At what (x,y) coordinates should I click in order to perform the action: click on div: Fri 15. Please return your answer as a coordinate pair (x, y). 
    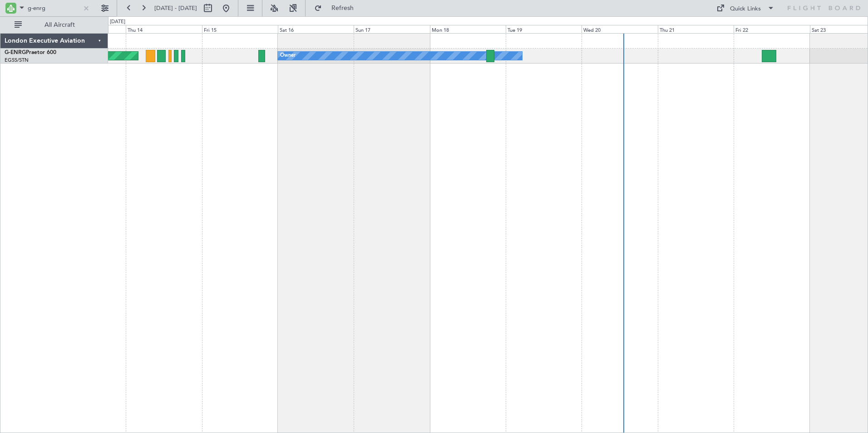
    Looking at the image, I should click on (240, 29).